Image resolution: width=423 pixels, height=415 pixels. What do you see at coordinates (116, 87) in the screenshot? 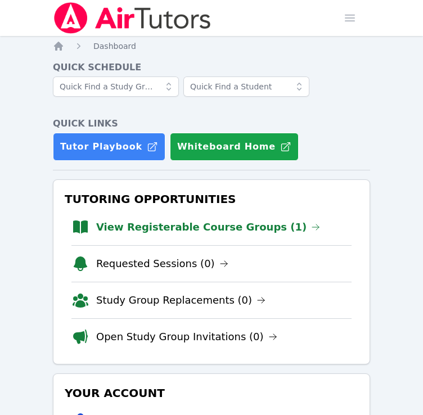
I see `input: Quick Find a Study Group` at bounding box center [116, 87].